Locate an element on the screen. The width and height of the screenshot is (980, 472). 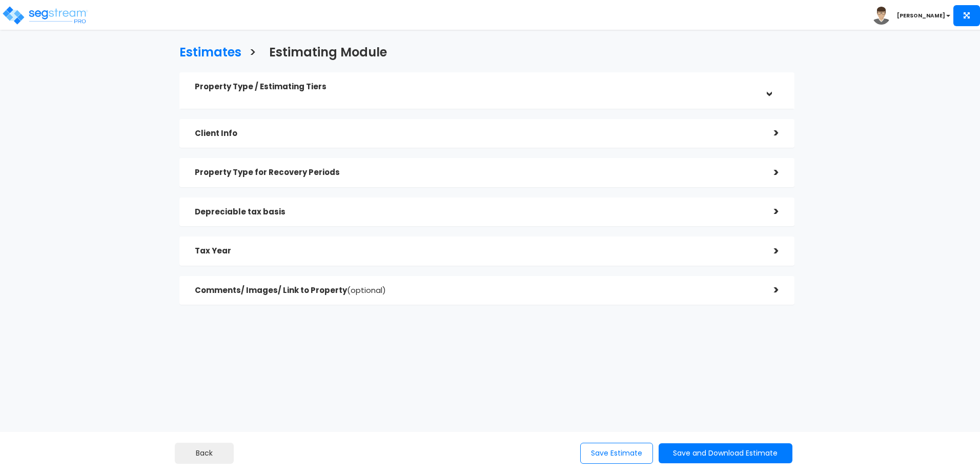
button: Save Estimate is located at coordinates (617, 452).